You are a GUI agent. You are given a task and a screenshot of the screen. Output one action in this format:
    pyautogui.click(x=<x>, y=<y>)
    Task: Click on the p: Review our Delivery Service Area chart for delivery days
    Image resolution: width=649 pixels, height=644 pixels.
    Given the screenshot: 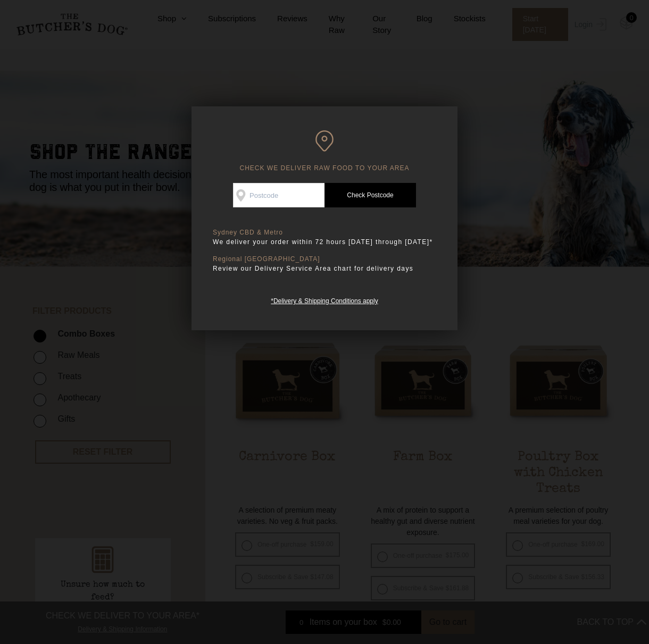 What is the action you would take?
    pyautogui.click(x=324, y=268)
    